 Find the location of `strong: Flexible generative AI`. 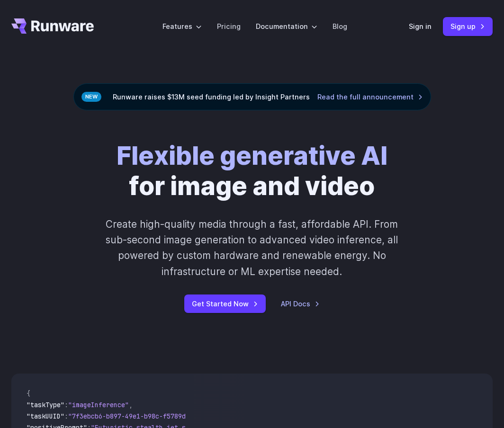

strong: Flexible generative AI is located at coordinates (252, 155).